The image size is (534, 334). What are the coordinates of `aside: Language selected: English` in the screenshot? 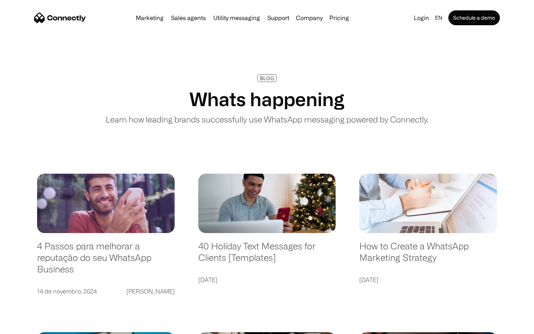 It's located at (26, 326).